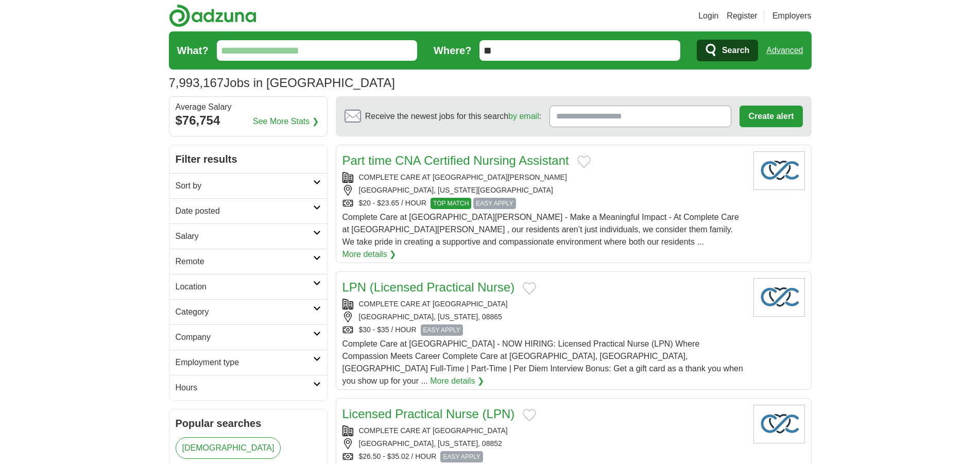 This screenshot has width=980, height=464. I want to click on span: 7,993,167, so click(196, 83).